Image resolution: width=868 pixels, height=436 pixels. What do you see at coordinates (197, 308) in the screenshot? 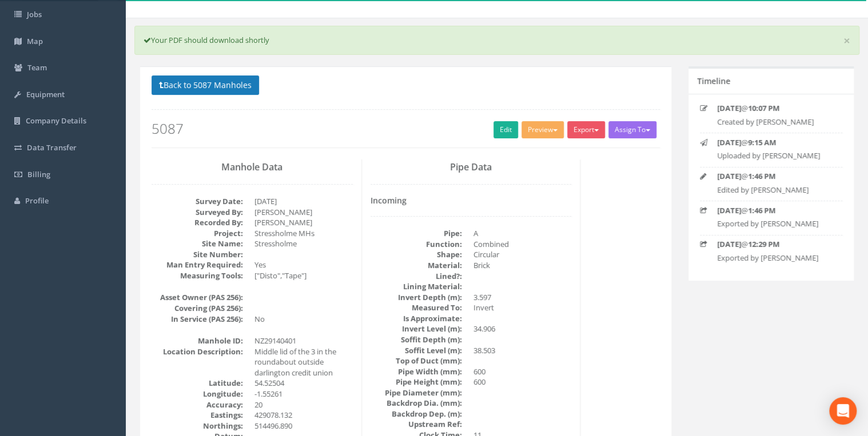
I see `dt: Covering (PAS 256):` at bounding box center [197, 308].